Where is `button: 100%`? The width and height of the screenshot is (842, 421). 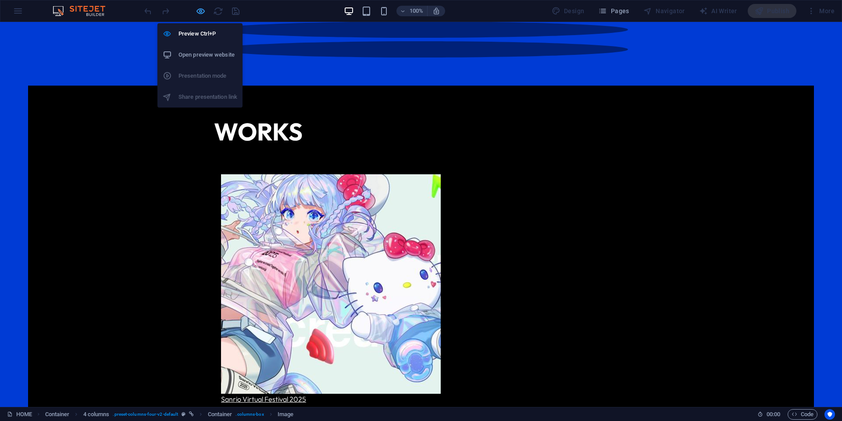
button: 100% is located at coordinates (412, 11).